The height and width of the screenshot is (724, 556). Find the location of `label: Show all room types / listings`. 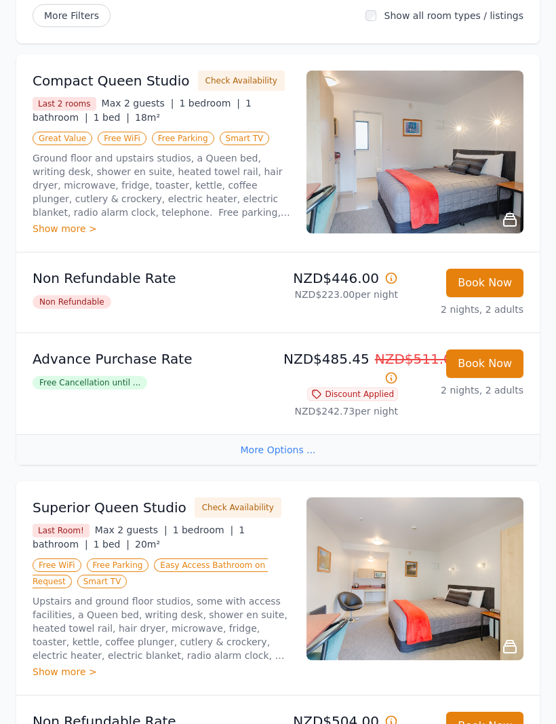

label: Show all room types / listings is located at coordinates (454, 16).